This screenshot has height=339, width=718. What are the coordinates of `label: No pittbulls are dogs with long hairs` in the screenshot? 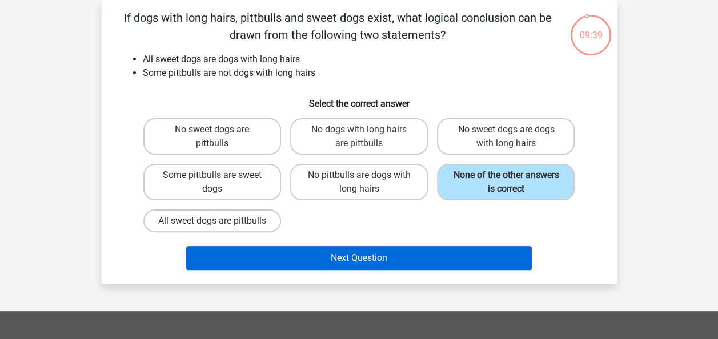 It's located at (359, 182).